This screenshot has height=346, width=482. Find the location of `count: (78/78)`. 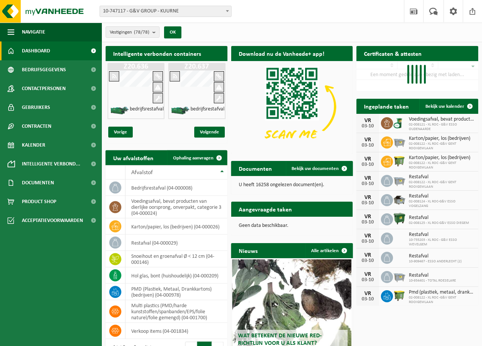

count: (78/78) is located at coordinates (141, 32).